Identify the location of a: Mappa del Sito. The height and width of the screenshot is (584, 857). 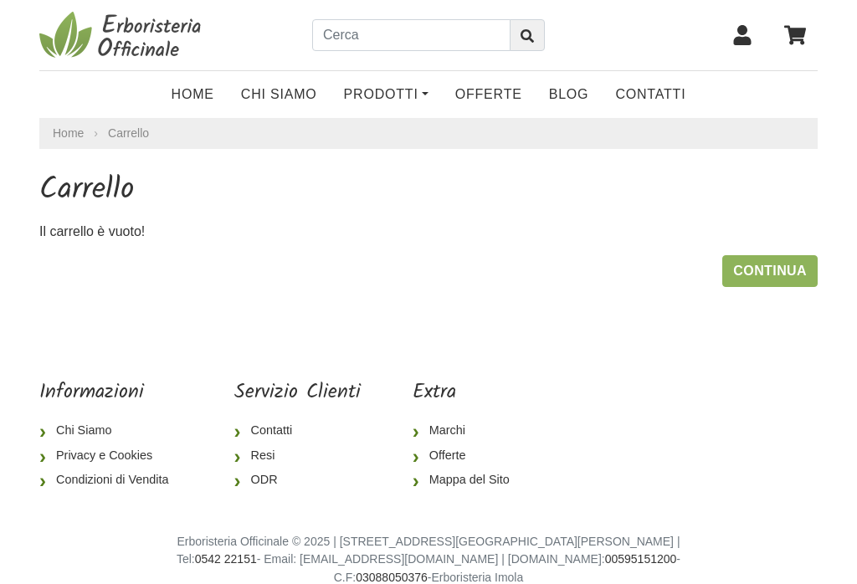
(468, 481).